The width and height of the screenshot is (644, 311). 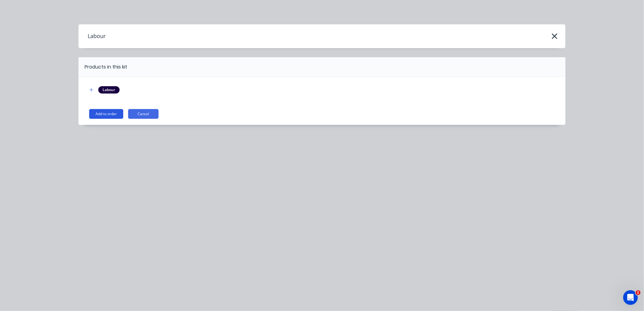 I want to click on h4: Labour, so click(x=92, y=37).